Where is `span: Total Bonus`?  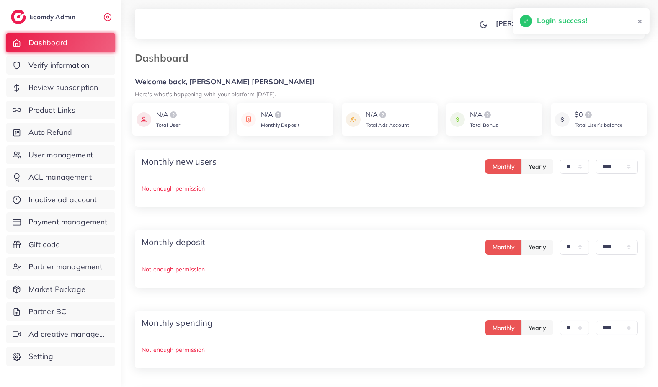 span: Total Bonus is located at coordinates (484, 125).